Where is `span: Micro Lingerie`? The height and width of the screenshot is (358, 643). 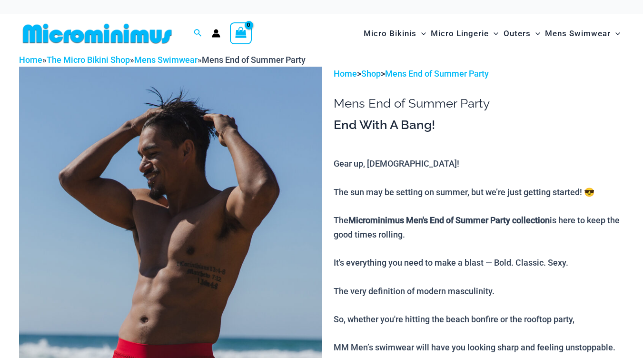 span: Micro Lingerie is located at coordinates (460, 33).